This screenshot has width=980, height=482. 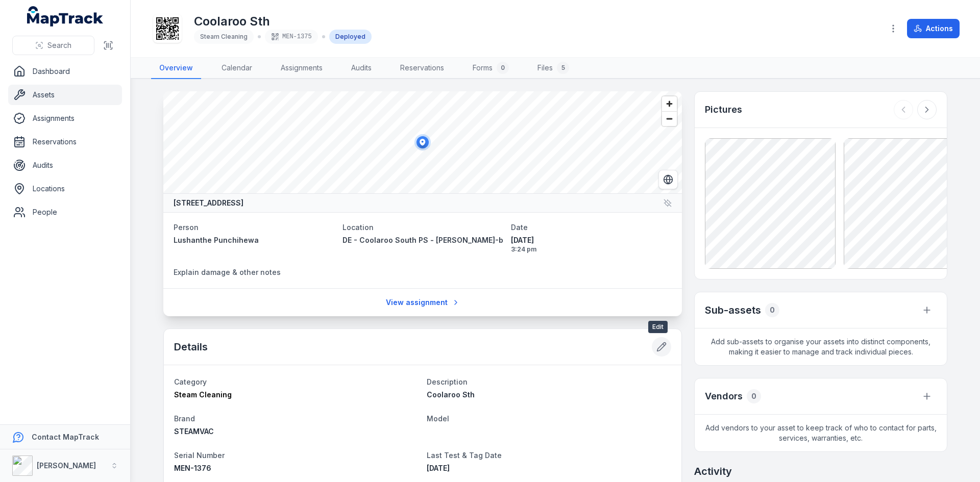 What do you see at coordinates (227, 272) in the screenshot?
I see `span: Explain damage & other notes` at bounding box center [227, 272].